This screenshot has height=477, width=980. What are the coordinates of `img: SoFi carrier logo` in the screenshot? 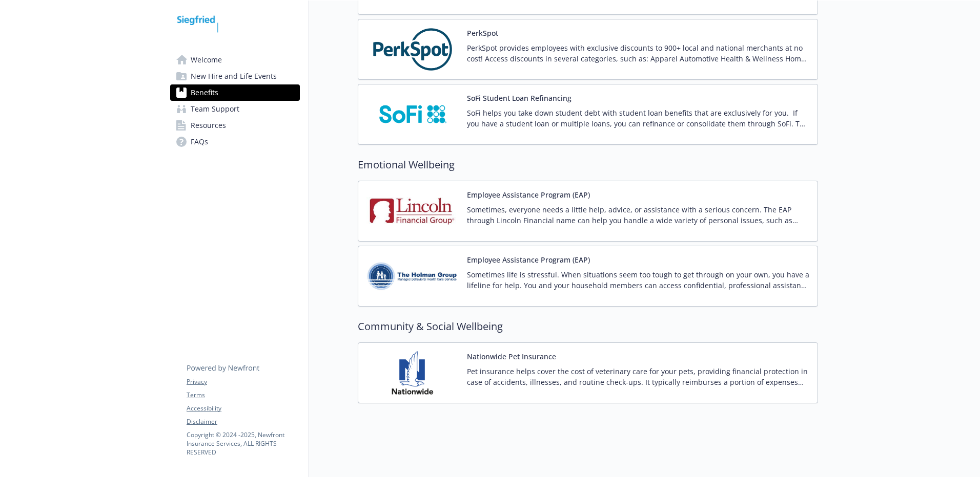 It's located at (412, 114).